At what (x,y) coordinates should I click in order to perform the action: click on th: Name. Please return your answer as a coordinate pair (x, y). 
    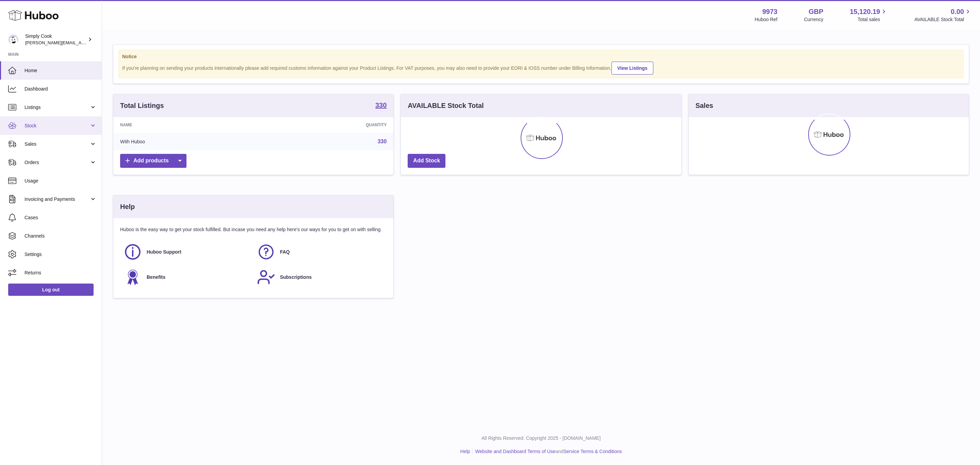
    Looking at the image, I should click on (187, 125).